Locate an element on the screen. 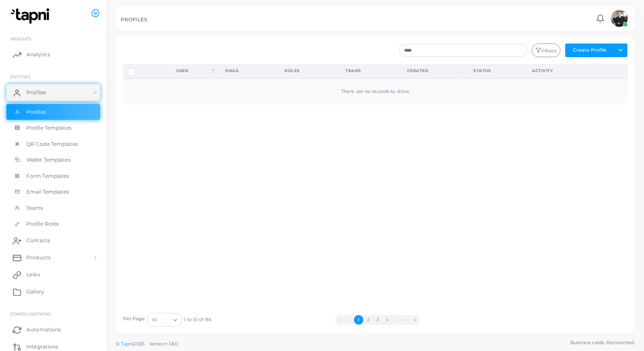 Image resolution: width=644 pixels, height=351 pixels. button: Go to page 2 is located at coordinates (368, 320).